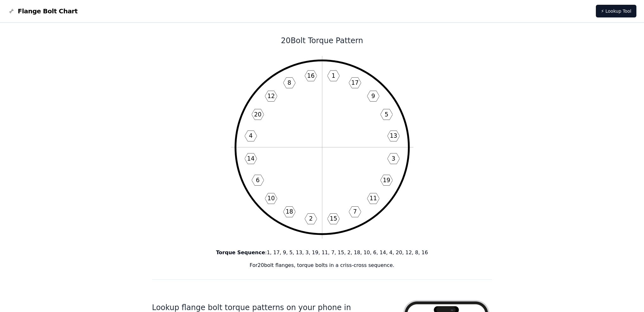  What do you see at coordinates (394, 136) in the screenshot?
I see `text: 13` at bounding box center [394, 136].